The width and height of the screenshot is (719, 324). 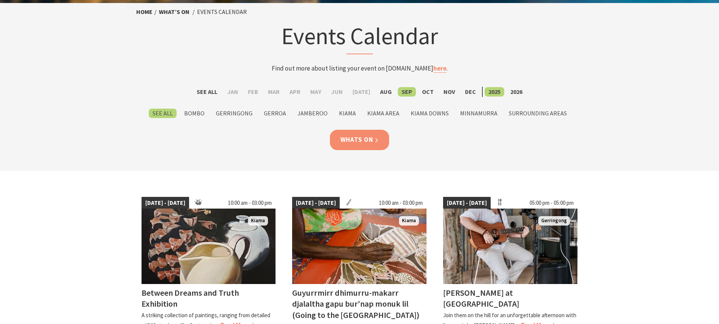 What do you see at coordinates (383, 113) in the screenshot?
I see `label: Kiama Area` at bounding box center [383, 113].